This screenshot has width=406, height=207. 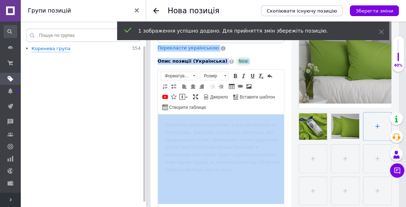 I want to click on a: Створити таблицю, so click(x=184, y=107).